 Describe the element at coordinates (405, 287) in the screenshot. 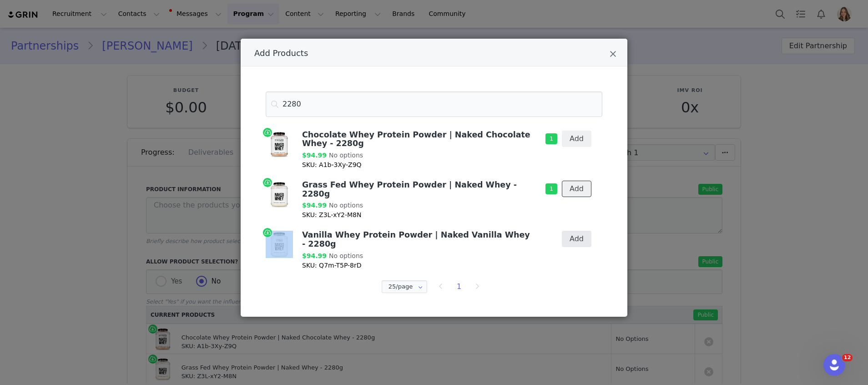

I see `input: Select` at that location.